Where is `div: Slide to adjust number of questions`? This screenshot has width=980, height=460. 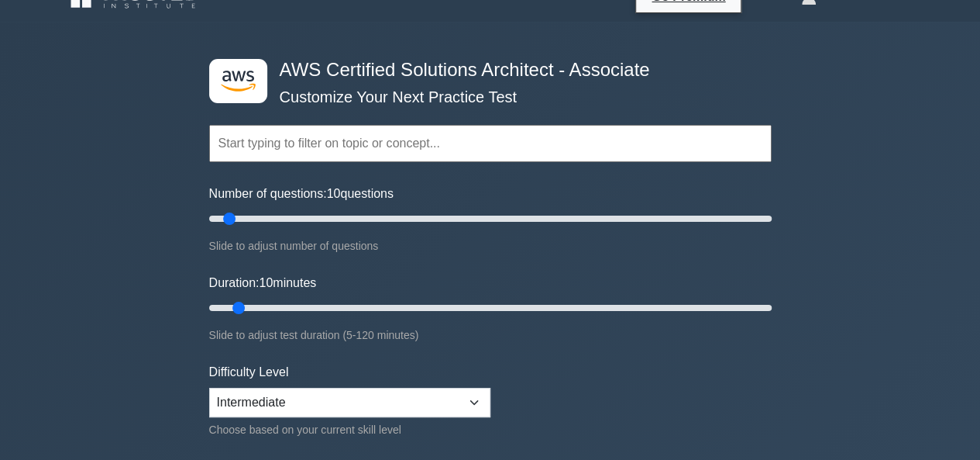
div: Slide to adjust number of questions is located at coordinates (490, 246).